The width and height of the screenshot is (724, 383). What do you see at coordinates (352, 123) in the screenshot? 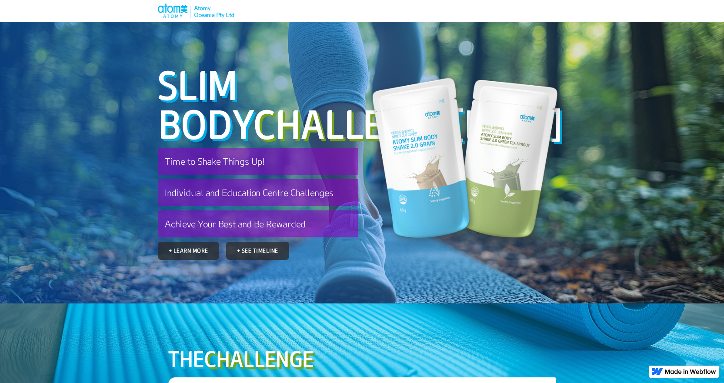
I see `span: Challenge` at bounding box center [352, 123].